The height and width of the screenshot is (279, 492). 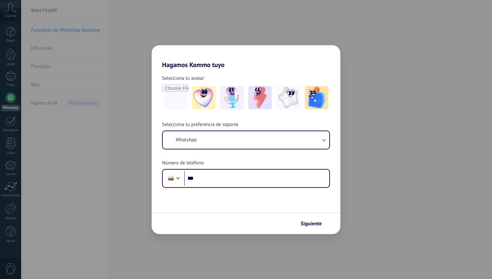 What do you see at coordinates (317, 98) in the screenshot?
I see `img: -5.jpeg` at bounding box center [317, 98].